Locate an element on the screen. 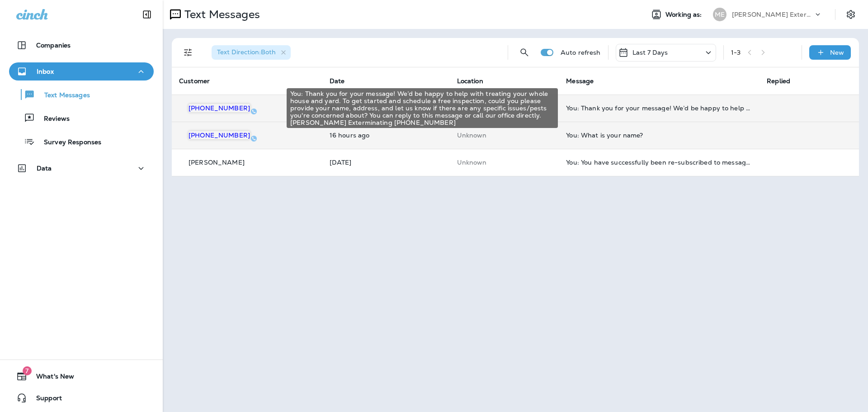 The image size is (868, 412). button: Text Messages is located at coordinates (81, 95).